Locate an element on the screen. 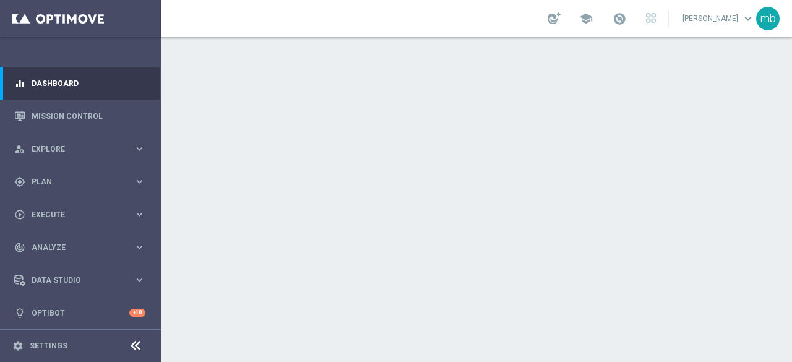  button: Data Studio keyboard_arrow_right is located at coordinates (80, 280).